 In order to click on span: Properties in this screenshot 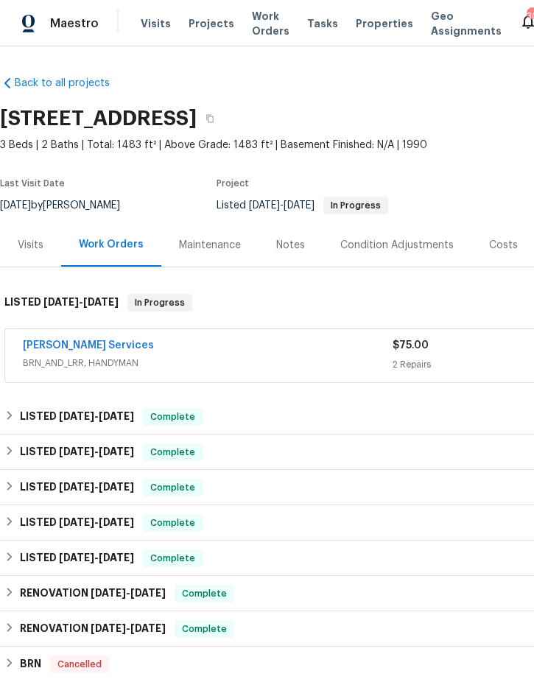, I will do `click(385, 24)`.